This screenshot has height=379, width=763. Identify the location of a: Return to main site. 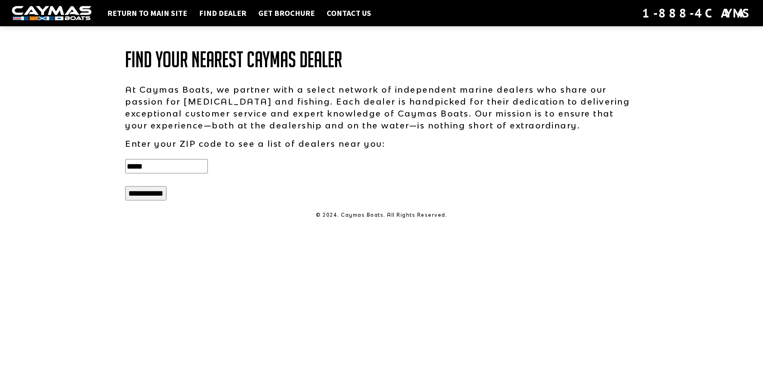
(147, 13).